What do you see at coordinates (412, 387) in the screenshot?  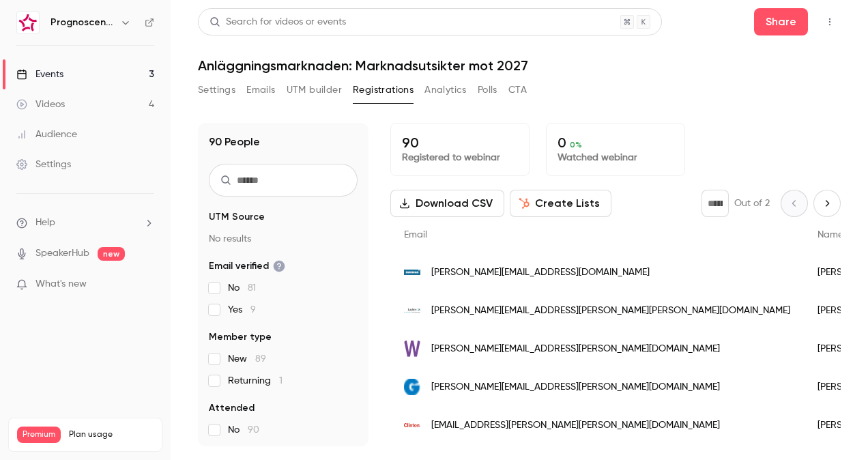 I see `img: gppab.se` at bounding box center [412, 387].